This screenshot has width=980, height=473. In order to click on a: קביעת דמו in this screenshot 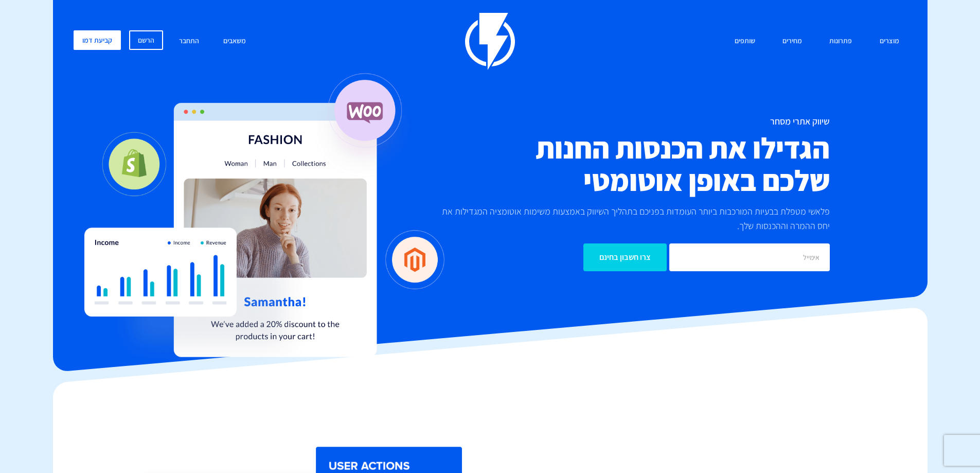, I will do `click(97, 40)`.